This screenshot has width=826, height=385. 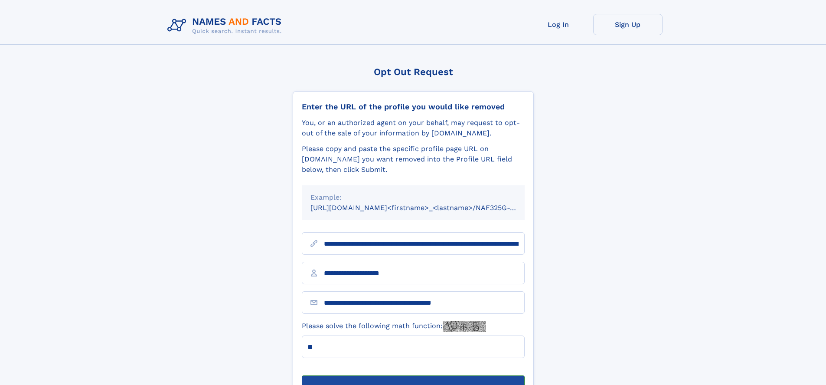 I want to click on label: Please solve the following math function:, so click(x=394, y=326).